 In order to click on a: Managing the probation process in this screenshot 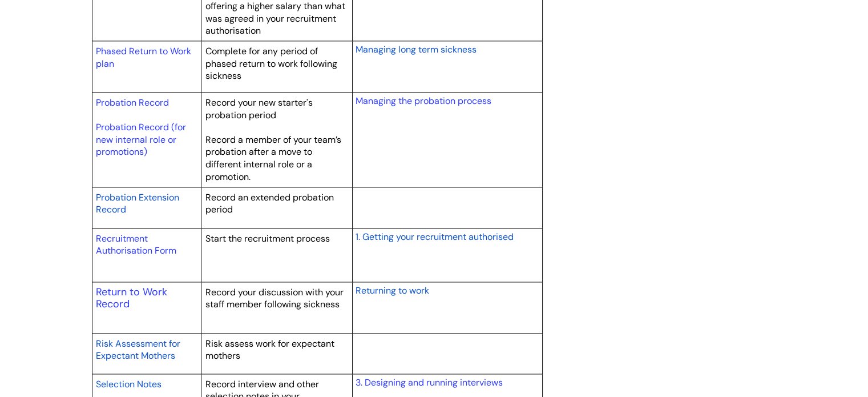, I will do `click(423, 100)`.